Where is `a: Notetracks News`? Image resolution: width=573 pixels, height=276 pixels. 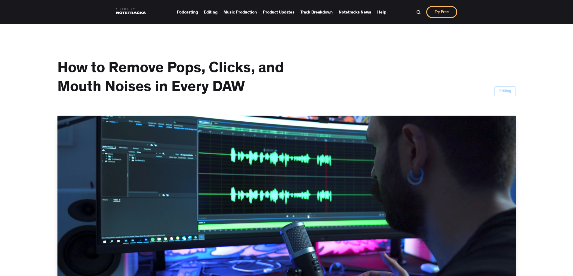 a: Notetracks News is located at coordinates (355, 12).